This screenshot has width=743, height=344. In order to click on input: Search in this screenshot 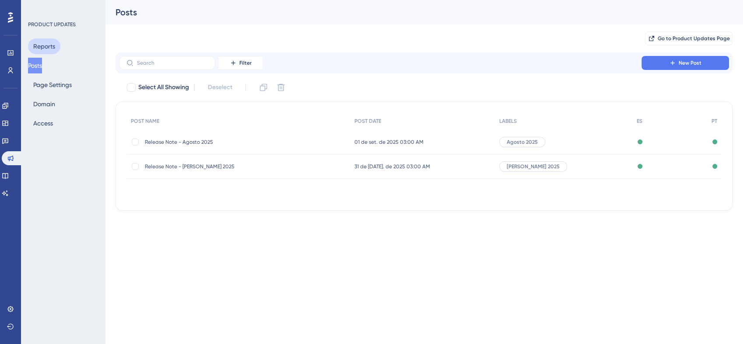, I will do `click(172, 63)`.